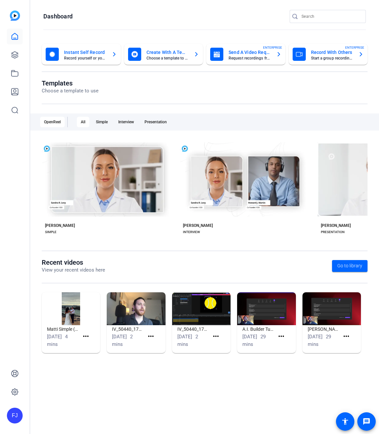 Image resolution: width=379 pixels, height=434 pixels. Describe the element at coordinates (85, 52) in the screenshot. I see `mat-card-title: Instant Self Record` at that location.